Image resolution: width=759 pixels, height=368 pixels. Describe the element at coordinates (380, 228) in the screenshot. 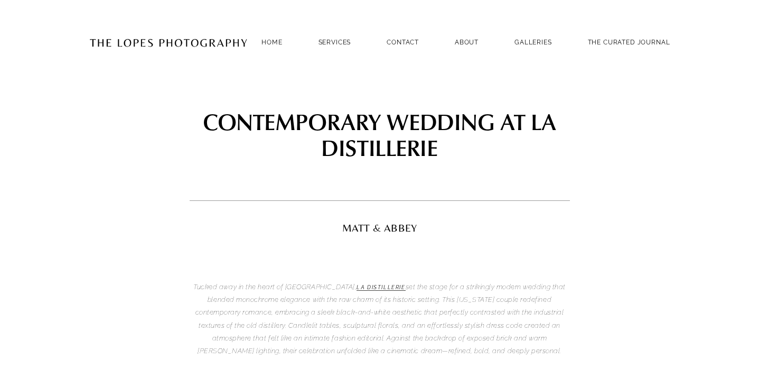

I see `h2: MATT & ABBEY` at that location.